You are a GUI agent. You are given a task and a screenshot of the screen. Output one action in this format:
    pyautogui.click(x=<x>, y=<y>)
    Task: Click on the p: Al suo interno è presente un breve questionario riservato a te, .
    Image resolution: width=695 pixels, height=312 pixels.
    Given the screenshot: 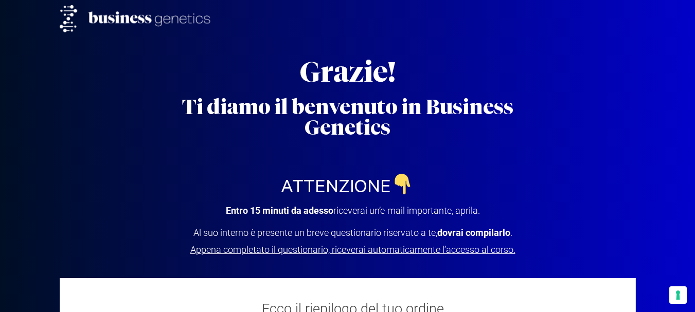 What is the action you would take?
    pyautogui.click(x=353, y=241)
    